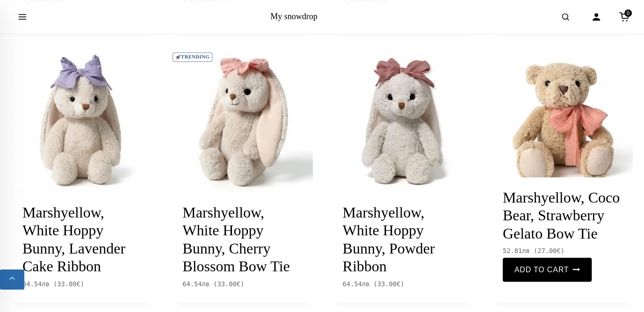  Describe the element at coordinates (236, 239) in the screenshot. I see `a: Marshyellow, White Hoppy Bunny, Cherry Blossom Bow Tie` at that location.